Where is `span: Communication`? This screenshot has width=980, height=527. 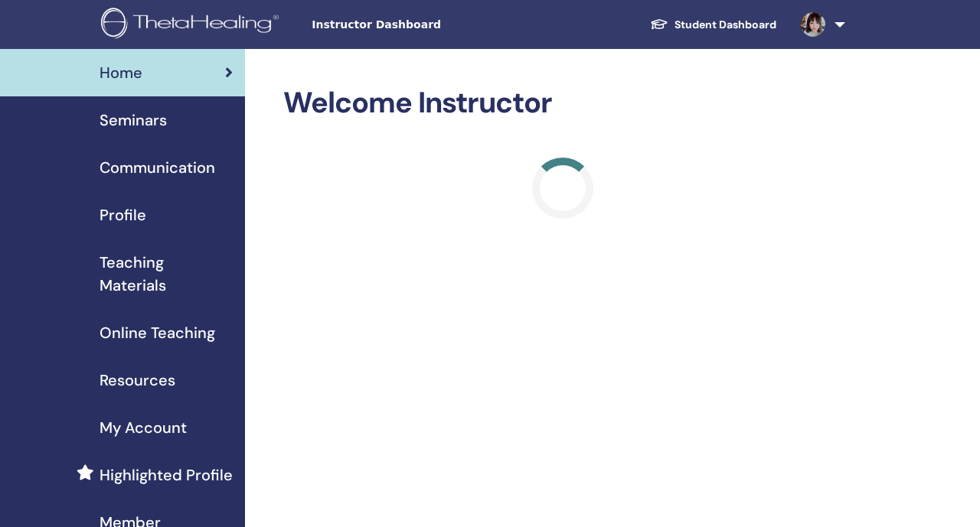 span: Communication is located at coordinates (157, 168).